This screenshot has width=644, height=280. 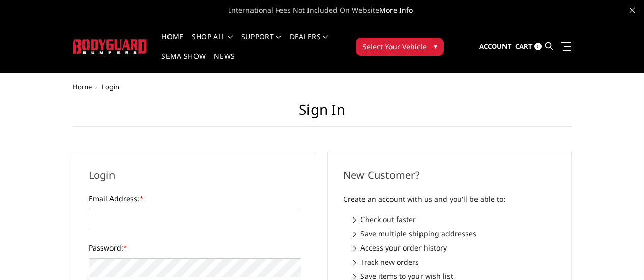 I want to click on li: Track new orders, so click(x=454, y=261).